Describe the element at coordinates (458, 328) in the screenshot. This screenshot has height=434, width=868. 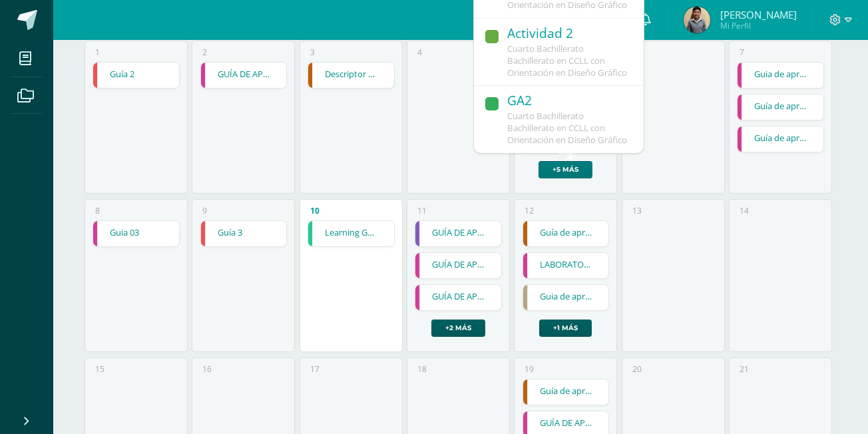
I see `a: +2 más` at that location.